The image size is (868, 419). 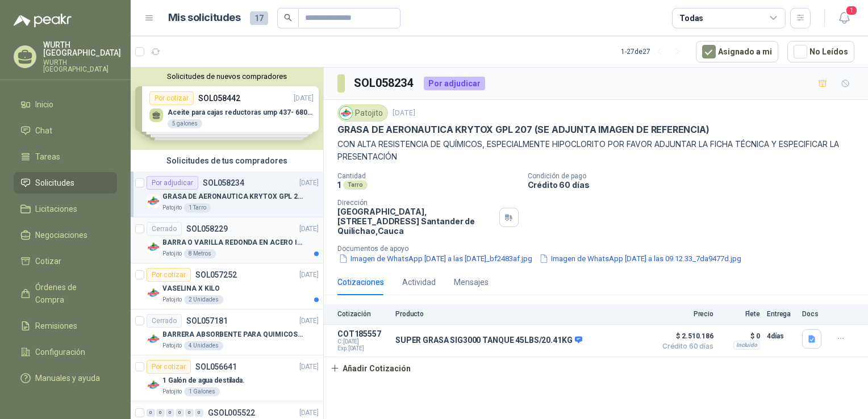 What do you see at coordinates (741, 336) in the screenshot?
I see `p: $ 0` at bounding box center [741, 336].